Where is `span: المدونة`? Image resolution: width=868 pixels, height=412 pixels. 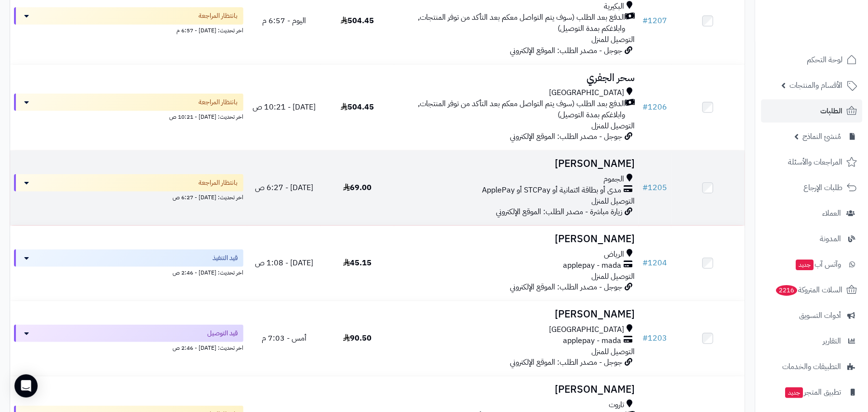
span: المدونة is located at coordinates (830, 239).